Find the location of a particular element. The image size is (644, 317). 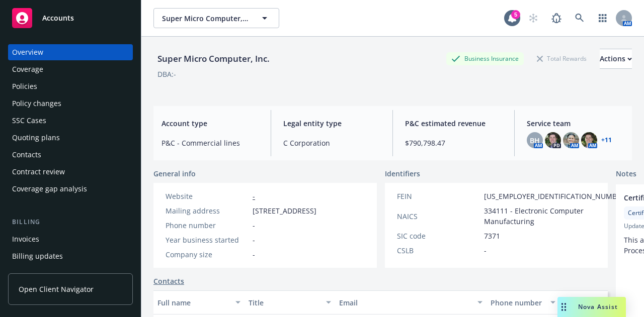

div: Contract review is located at coordinates (38, 172).